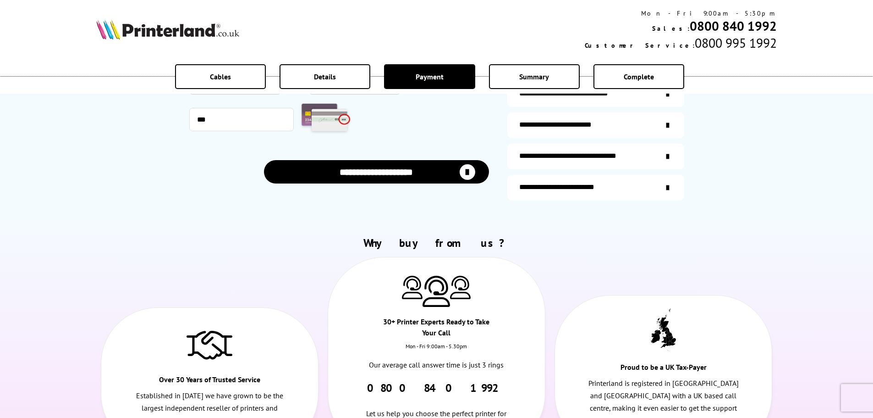 This screenshot has width=873, height=418. What do you see at coordinates (325, 77) in the screenshot?
I see `span: Details` at bounding box center [325, 77].